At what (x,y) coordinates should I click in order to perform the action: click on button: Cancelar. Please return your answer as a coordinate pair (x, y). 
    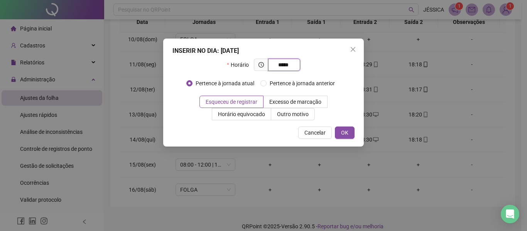
    Looking at the image, I should click on (315, 133).